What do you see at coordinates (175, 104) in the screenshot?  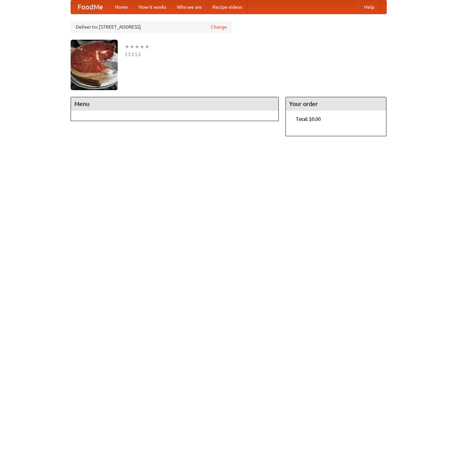 I see `h4: Menu` at bounding box center [175, 104].